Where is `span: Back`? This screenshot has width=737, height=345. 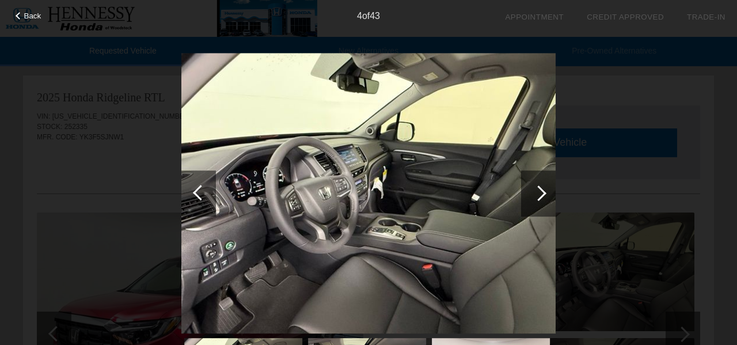
span: Back is located at coordinates (33, 16).